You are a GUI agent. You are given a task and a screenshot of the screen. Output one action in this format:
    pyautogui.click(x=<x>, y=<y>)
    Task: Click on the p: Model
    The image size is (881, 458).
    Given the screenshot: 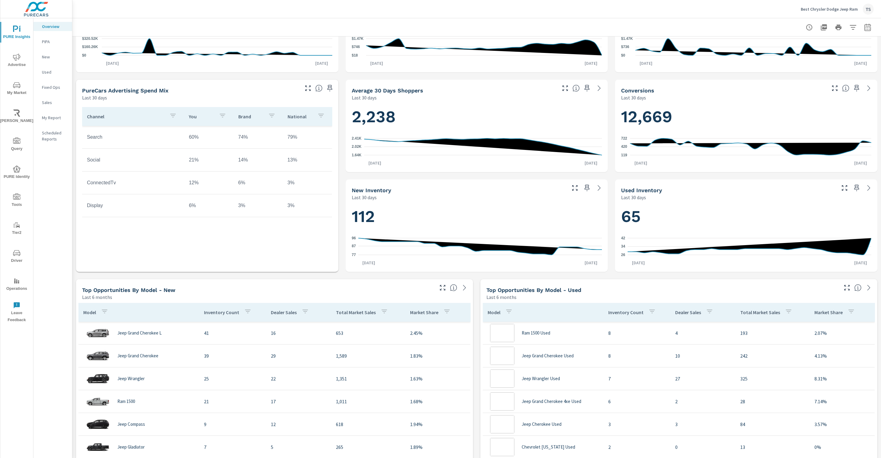 What is the action you would take?
    pyautogui.click(x=90, y=312)
    